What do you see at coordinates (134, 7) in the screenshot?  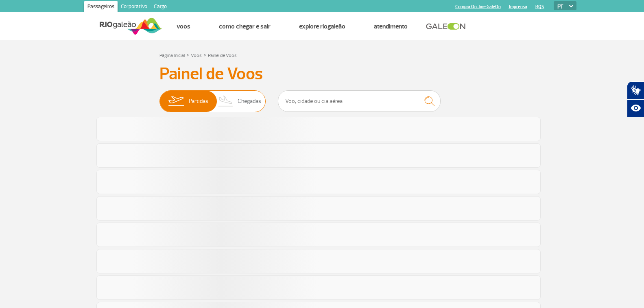 I see `a: Corporativo` at bounding box center [134, 7].